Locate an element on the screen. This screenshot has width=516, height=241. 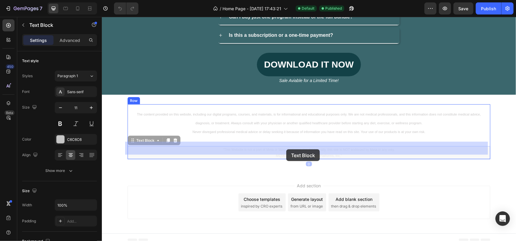
div: Styles is located at coordinates (27, 76).